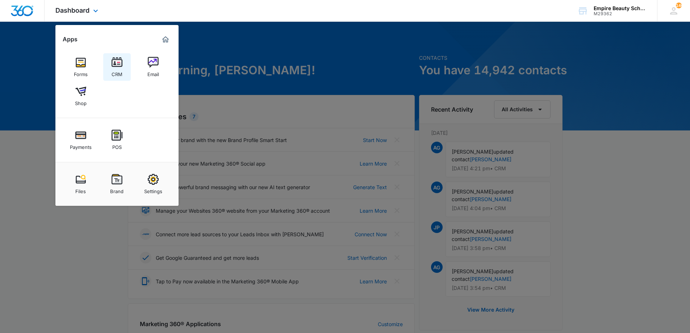 This screenshot has height=333, width=690. What do you see at coordinates (72, 10) in the screenshot?
I see `span: Dashboard` at bounding box center [72, 10].